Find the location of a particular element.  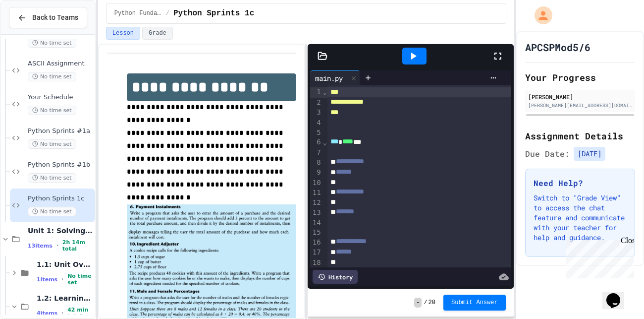

button: Back to Teams is located at coordinates (48, 17).